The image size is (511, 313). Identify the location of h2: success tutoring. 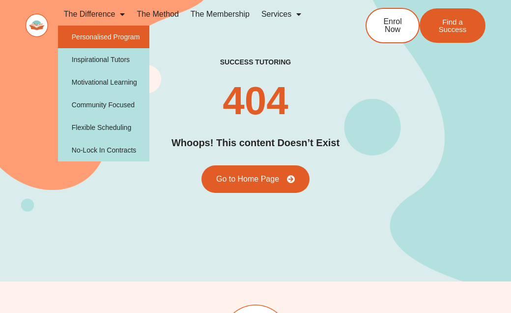
(256, 62).